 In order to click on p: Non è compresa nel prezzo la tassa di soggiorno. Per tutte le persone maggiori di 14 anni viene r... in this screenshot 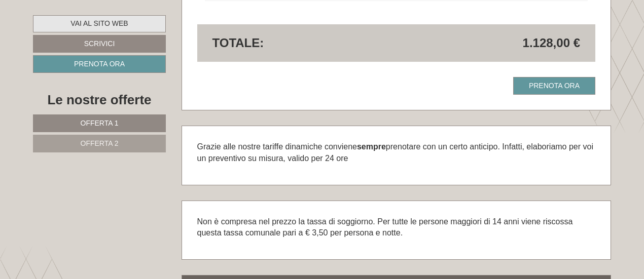, I will do `click(396, 228)`.